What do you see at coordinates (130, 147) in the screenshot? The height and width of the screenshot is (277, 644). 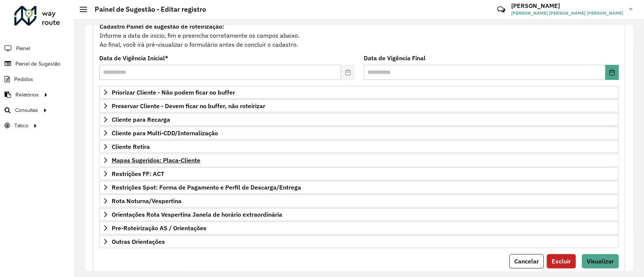 I see `span: Cliente Retira` at bounding box center [130, 147].